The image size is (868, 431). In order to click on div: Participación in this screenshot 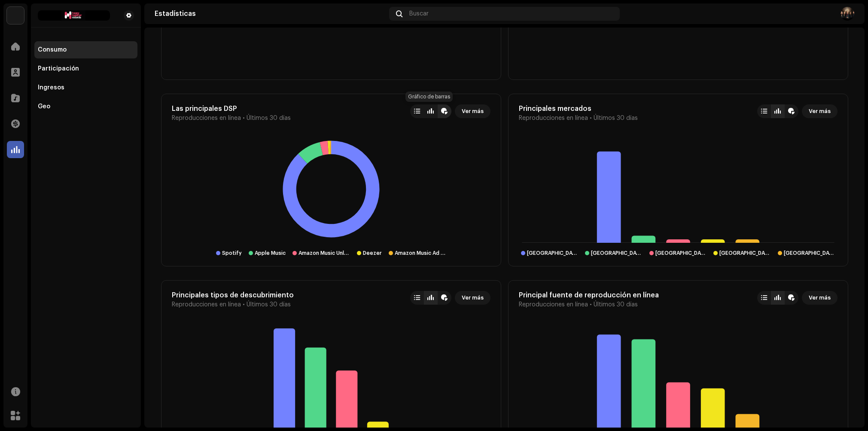, I will do `click(58, 69)`.